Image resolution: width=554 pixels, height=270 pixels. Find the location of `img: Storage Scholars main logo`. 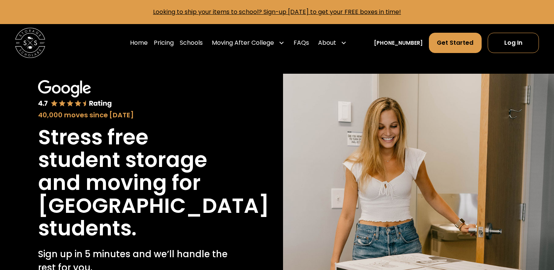

img: Storage Scholars main logo is located at coordinates (30, 43).